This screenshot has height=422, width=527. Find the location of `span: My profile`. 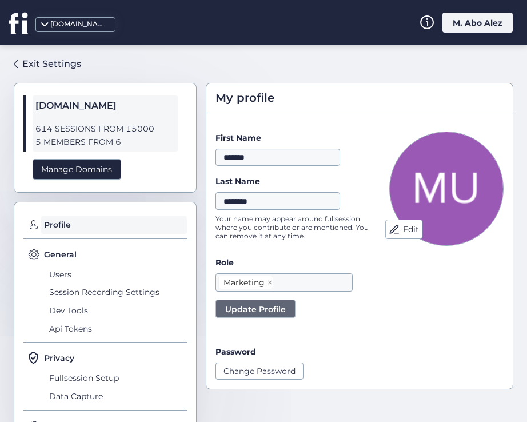

span: My profile is located at coordinates (245, 98).